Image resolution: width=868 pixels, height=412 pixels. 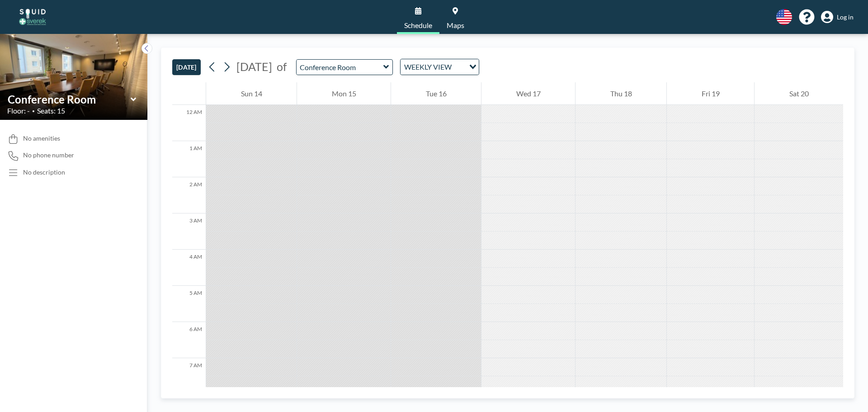 What do you see at coordinates (189, 340) in the screenshot?
I see `div: 6 AM` at bounding box center [189, 340].